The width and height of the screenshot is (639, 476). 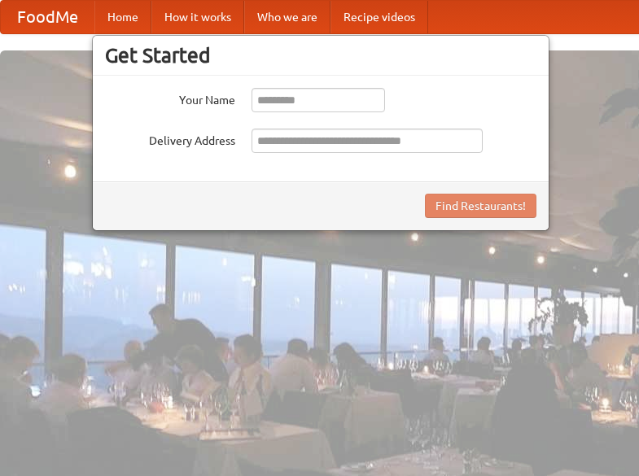 I want to click on label: Delivery Address, so click(x=170, y=138).